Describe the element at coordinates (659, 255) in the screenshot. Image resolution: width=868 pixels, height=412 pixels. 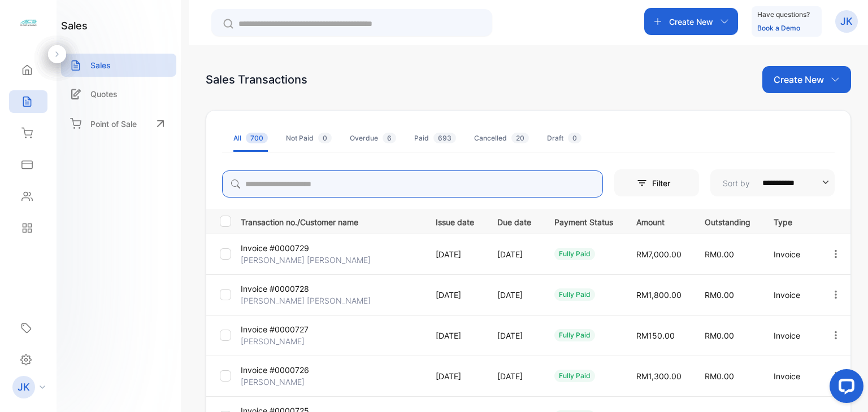
I see `span: RM7,000.00` at that location.